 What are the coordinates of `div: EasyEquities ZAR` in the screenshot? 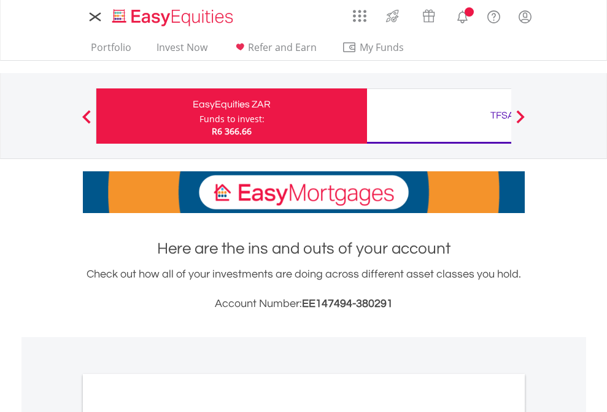 It's located at (231, 104).